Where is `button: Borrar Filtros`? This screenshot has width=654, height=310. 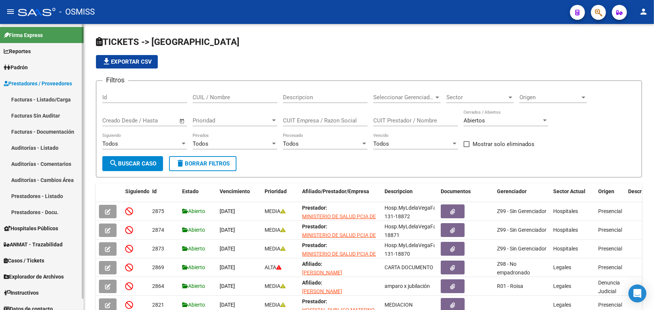 button: Borrar Filtros is located at coordinates (203, 164).